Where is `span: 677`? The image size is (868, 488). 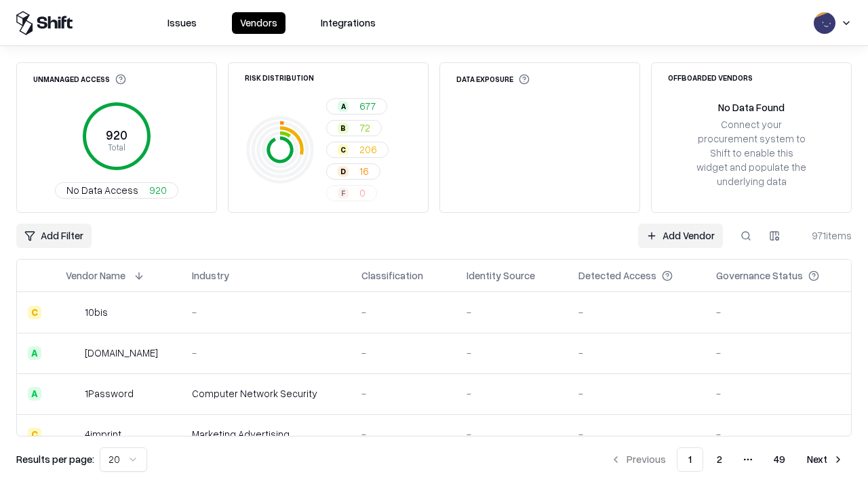 span: 677 is located at coordinates (367, 105).